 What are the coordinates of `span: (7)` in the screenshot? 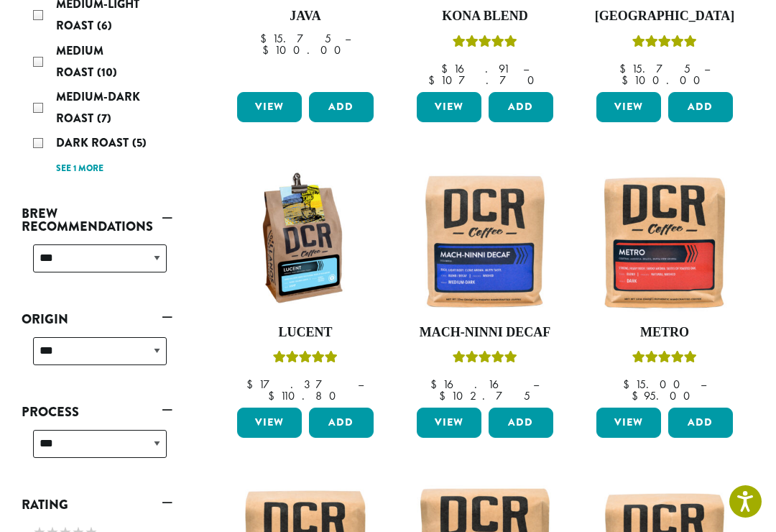 It's located at (104, 118).